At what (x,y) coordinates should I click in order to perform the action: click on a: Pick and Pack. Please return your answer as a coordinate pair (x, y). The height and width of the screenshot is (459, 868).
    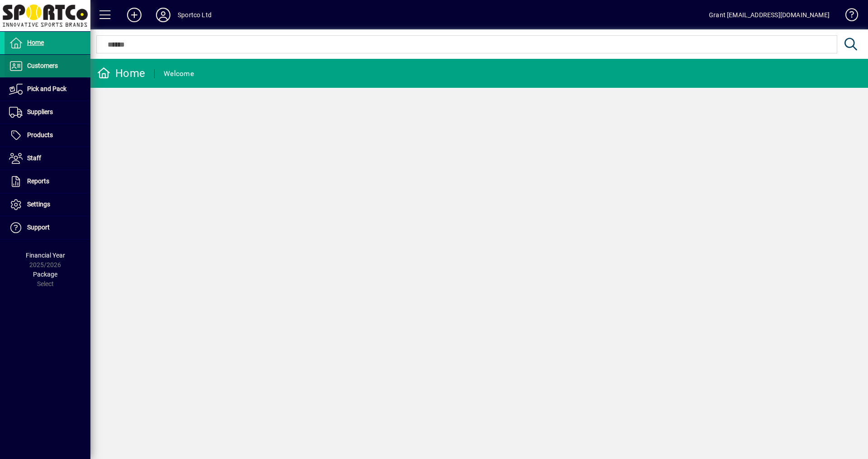
    Looking at the image, I should click on (48, 89).